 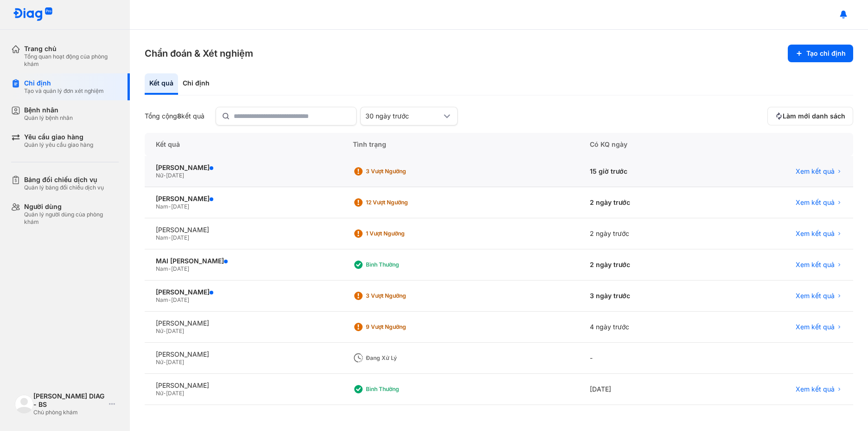 I want to click on div: Quản lý yêu cầu giao hàng, so click(x=58, y=145).